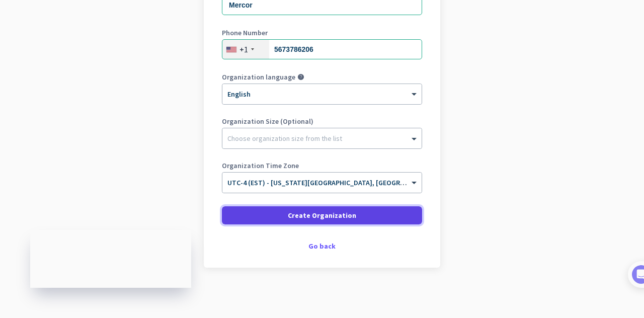 This screenshot has width=644, height=318. What do you see at coordinates (243, 49) in the screenshot?
I see `div: +1` at bounding box center [243, 49].